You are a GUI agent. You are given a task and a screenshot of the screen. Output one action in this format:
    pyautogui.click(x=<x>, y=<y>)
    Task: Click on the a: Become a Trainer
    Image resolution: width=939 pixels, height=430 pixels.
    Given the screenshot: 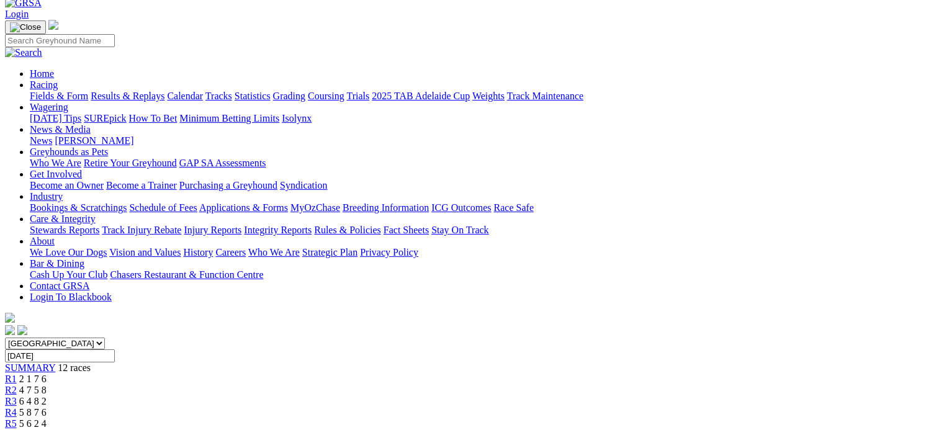 What is the action you would take?
    pyautogui.click(x=141, y=185)
    